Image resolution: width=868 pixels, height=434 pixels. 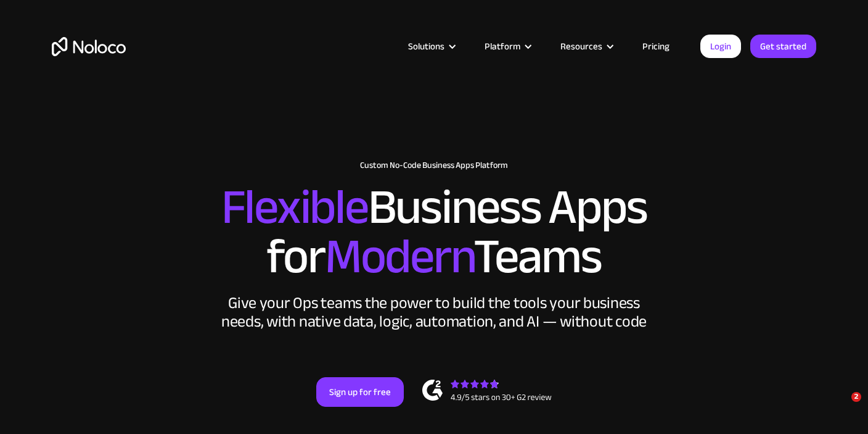 I want to click on a: Sign up for free, so click(x=360, y=392).